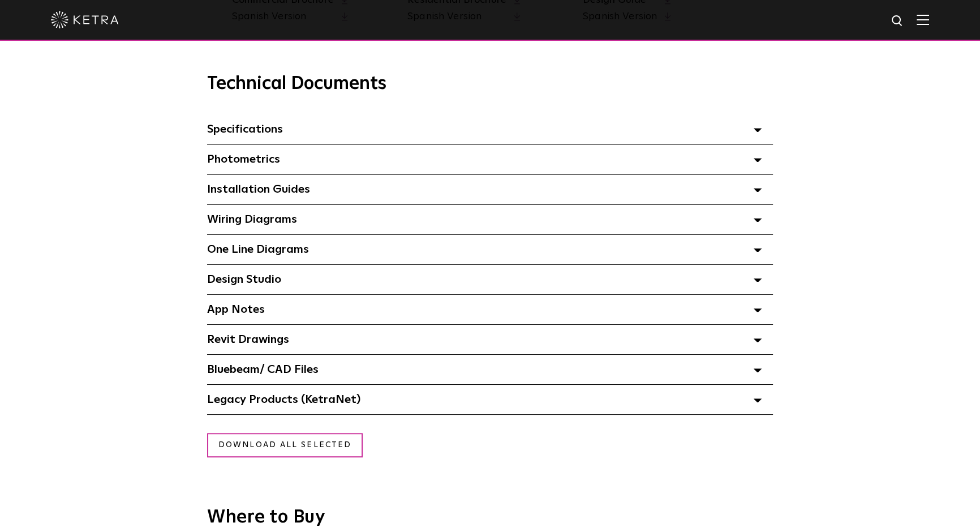 The height and width of the screenshot is (531, 980). What do you see at coordinates (923, 19) in the screenshot?
I see `img: Hamburger%20Nav.svg` at bounding box center [923, 19].